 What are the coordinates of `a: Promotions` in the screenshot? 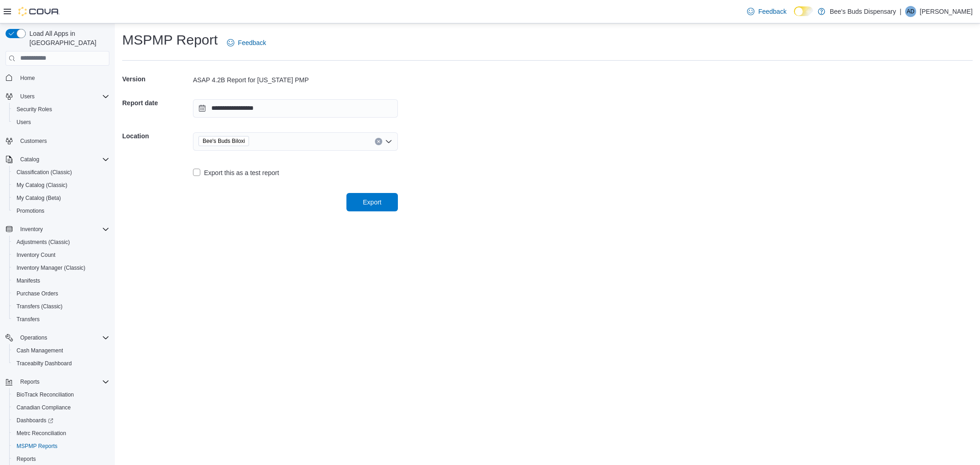 It's located at (30, 211).